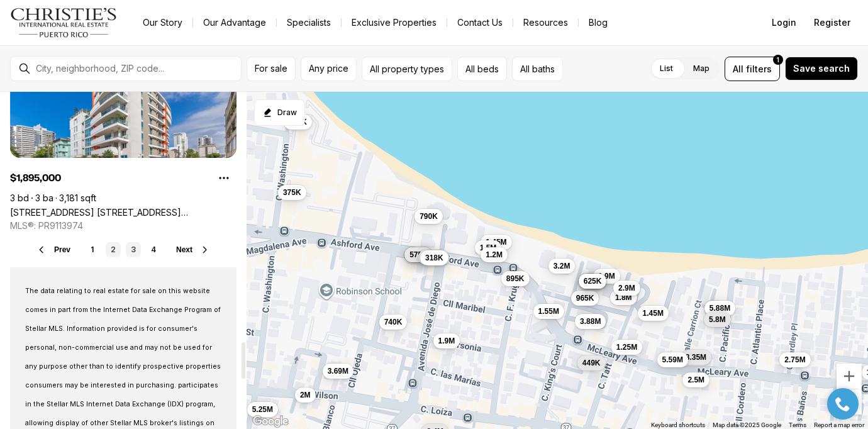 Image resolution: width=868 pixels, height=429 pixels. What do you see at coordinates (494, 255) in the screenshot?
I see `button: 1.2M` at bounding box center [494, 255].